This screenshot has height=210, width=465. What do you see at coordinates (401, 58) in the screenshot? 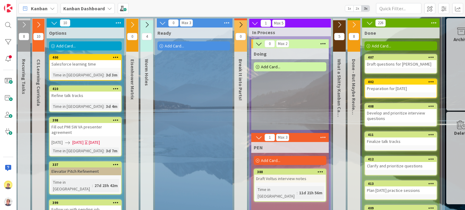
I see `div: 407` at bounding box center [401, 58].